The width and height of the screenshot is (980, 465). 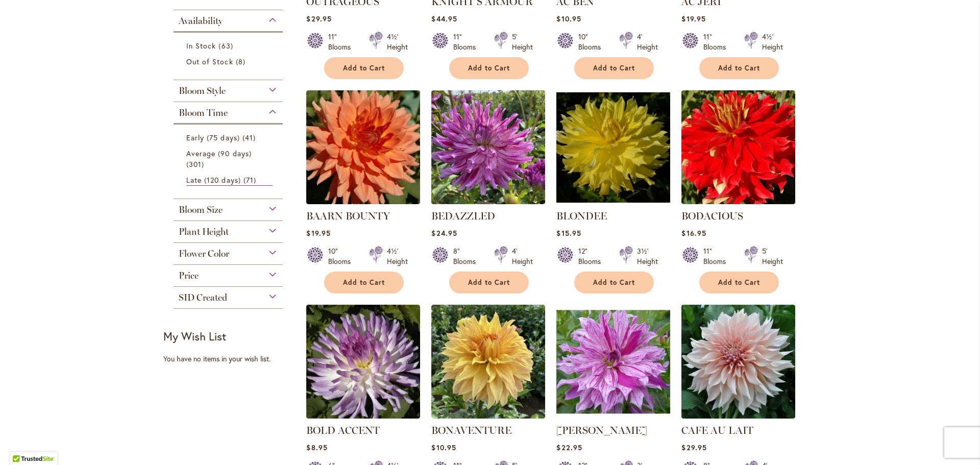 What do you see at coordinates (444, 19) in the screenshot?
I see `span: $44.95` at bounding box center [444, 19].